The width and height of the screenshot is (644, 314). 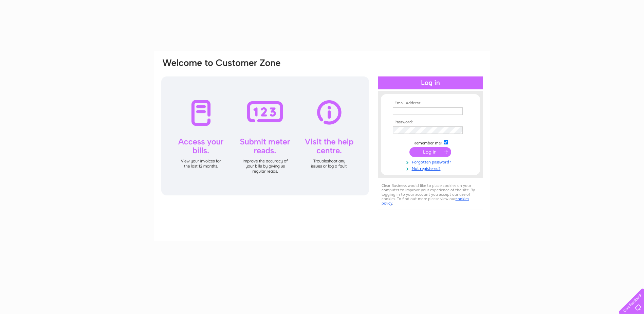 What do you see at coordinates (425, 201) in the screenshot?
I see `a: cookies policy` at bounding box center [425, 201].